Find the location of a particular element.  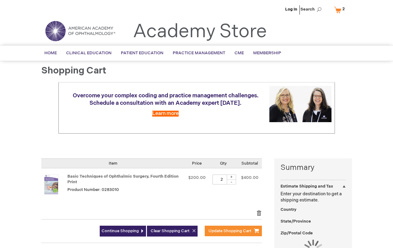

span: Continue Shopping is located at coordinates (120, 231).